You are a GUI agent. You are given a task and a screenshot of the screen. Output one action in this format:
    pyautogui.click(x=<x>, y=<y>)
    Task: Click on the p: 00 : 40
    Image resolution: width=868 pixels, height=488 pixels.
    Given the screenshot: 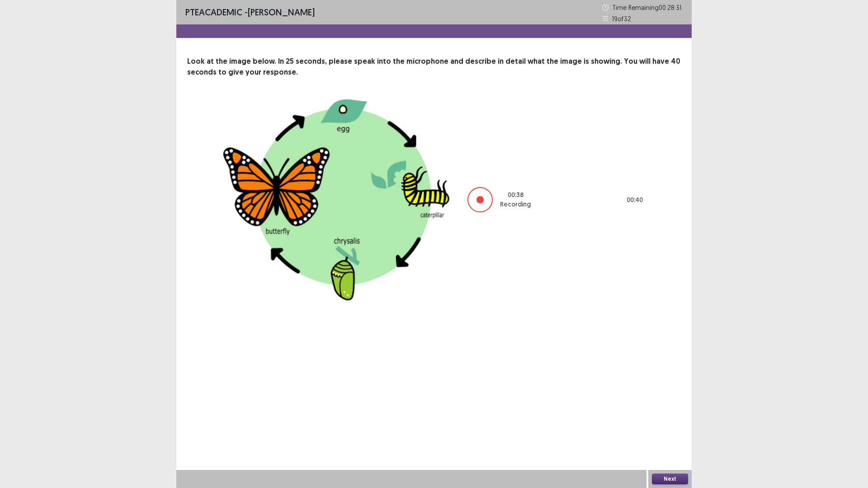 What is the action you would take?
    pyautogui.click(x=635, y=200)
    